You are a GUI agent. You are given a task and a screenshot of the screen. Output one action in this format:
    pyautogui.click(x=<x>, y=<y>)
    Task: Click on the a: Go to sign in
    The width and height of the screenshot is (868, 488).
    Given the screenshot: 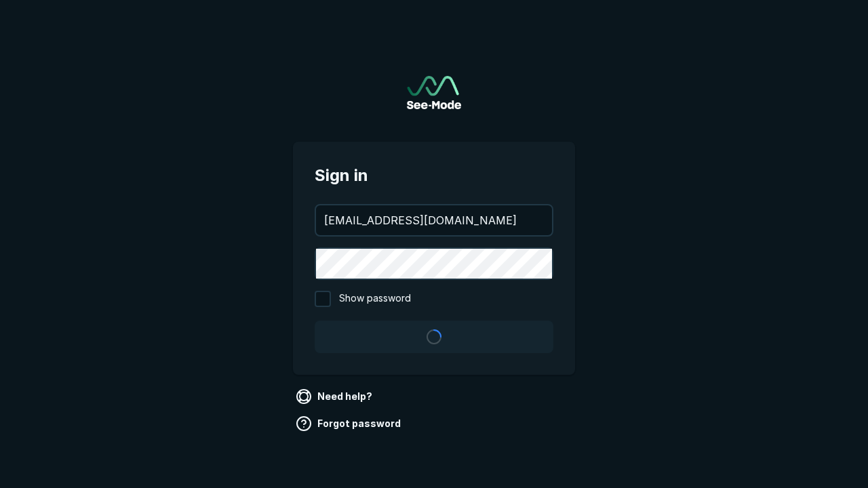 What is the action you would take?
    pyautogui.click(x=434, y=93)
    